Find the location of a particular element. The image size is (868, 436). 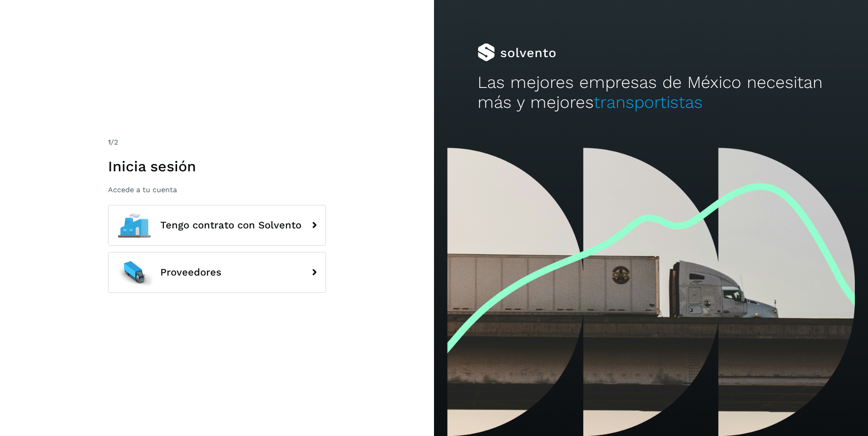

h2: Las mejores empresas de México necesitan más y mejores is located at coordinates (651, 92).